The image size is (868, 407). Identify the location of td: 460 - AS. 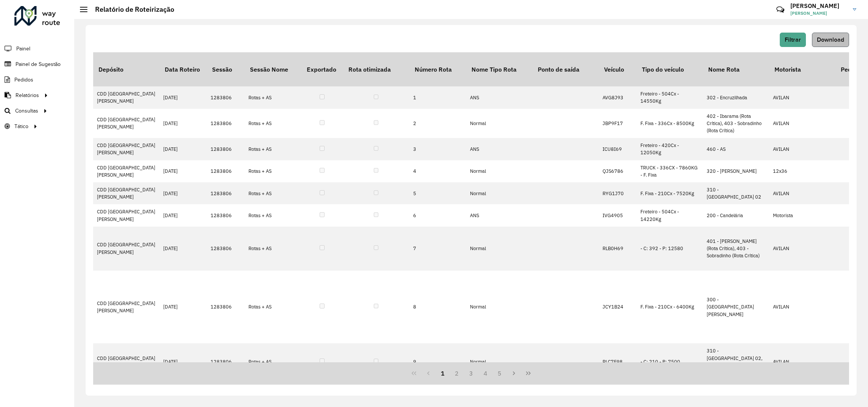
(736, 149).